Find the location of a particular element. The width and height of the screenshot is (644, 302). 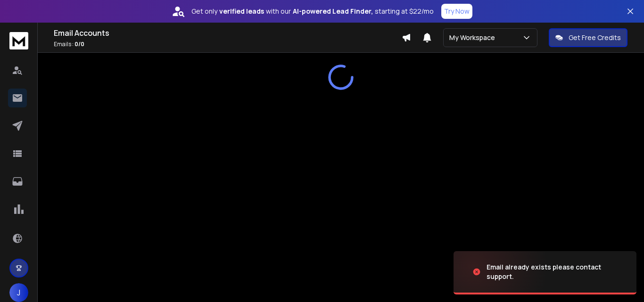

div: Email already exists please contact support. is located at coordinates (556, 272).